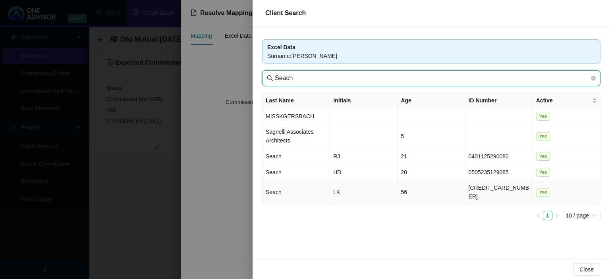  What do you see at coordinates (499, 172) in the screenshot?
I see `td: 0505235129085` at bounding box center [499, 172].